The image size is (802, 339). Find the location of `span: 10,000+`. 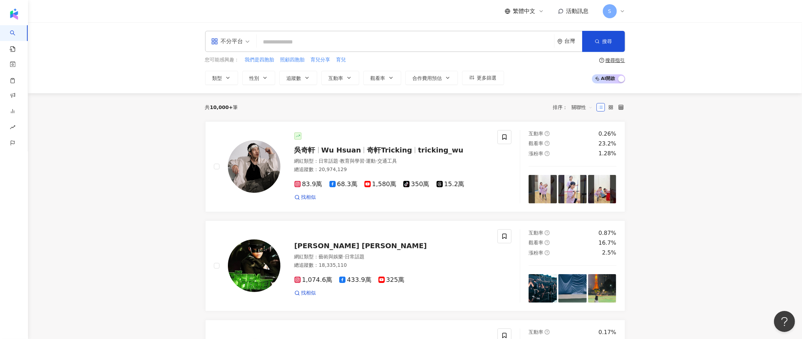

span: 10,000+ is located at coordinates (222, 107).